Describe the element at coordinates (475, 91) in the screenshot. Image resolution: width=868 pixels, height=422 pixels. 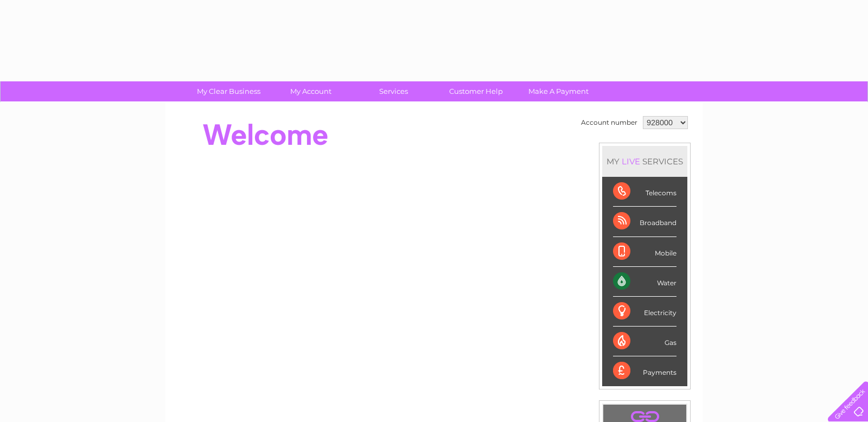
I see `a: Customer Help` at that location.